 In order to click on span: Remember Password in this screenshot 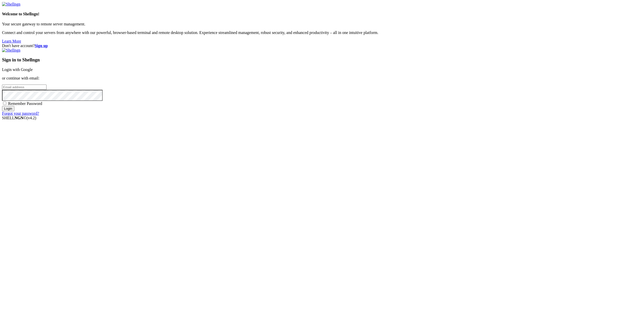, I will do `click(25, 103)`.